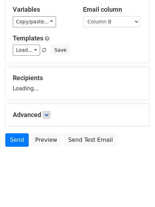 This screenshot has height=207, width=155. Describe the element at coordinates (137, 190) in the screenshot. I see `div: Chat Widget` at that location.